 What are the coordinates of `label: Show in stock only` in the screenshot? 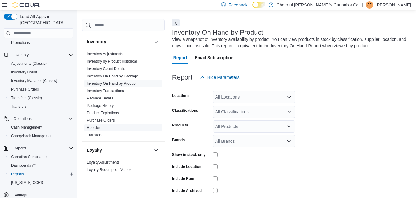 It's located at (189, 155).